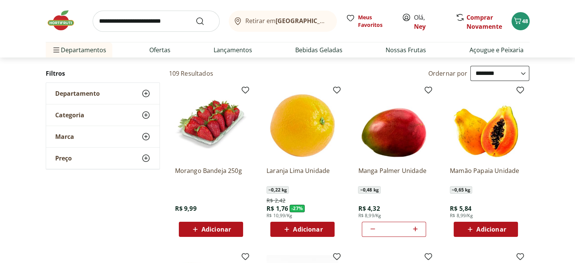 This screenshot has width=575, height=263. Describe the element at coordinates (525, 21) in the screenshot. I see `span: 48` at that location.